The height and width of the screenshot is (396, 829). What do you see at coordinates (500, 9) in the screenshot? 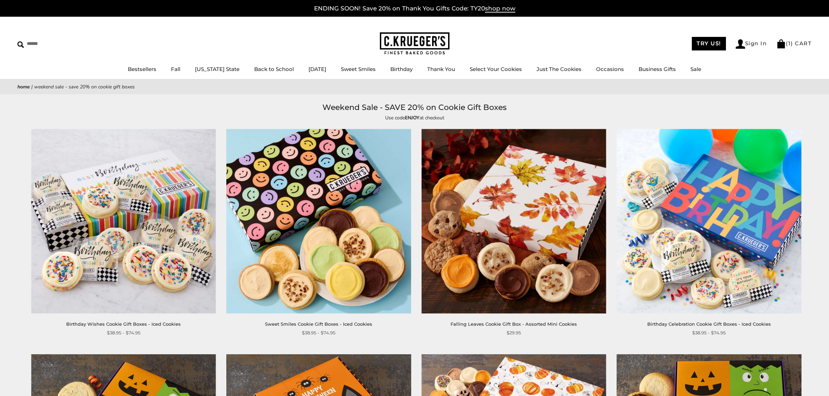
I see `span: shop now` at bounding box center [500, 9].